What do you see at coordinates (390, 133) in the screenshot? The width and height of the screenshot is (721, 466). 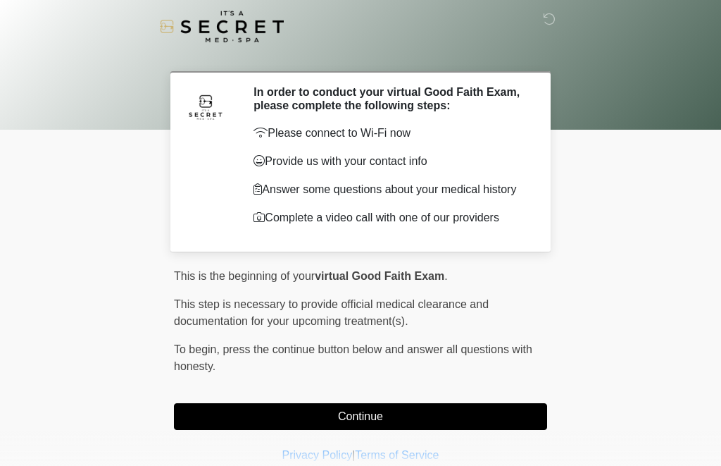 I see `p: Please connect to Wi-Fi now` at bounding box center [390, 133].